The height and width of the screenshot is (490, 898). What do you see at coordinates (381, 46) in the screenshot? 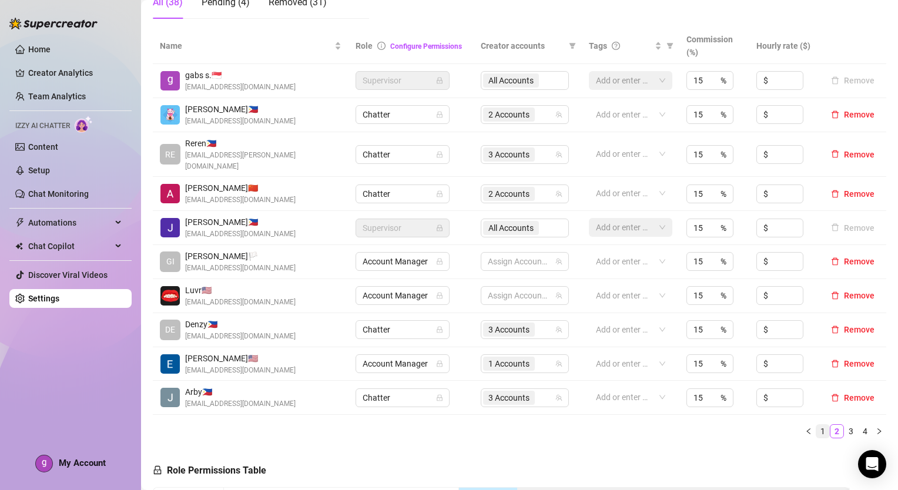
I see `span: info-circle` at bounding box center [381, 46].